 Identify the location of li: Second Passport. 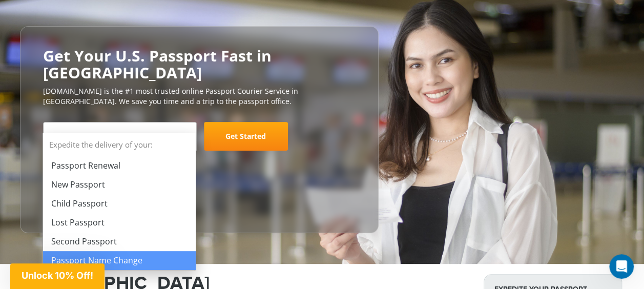
(120, 241).